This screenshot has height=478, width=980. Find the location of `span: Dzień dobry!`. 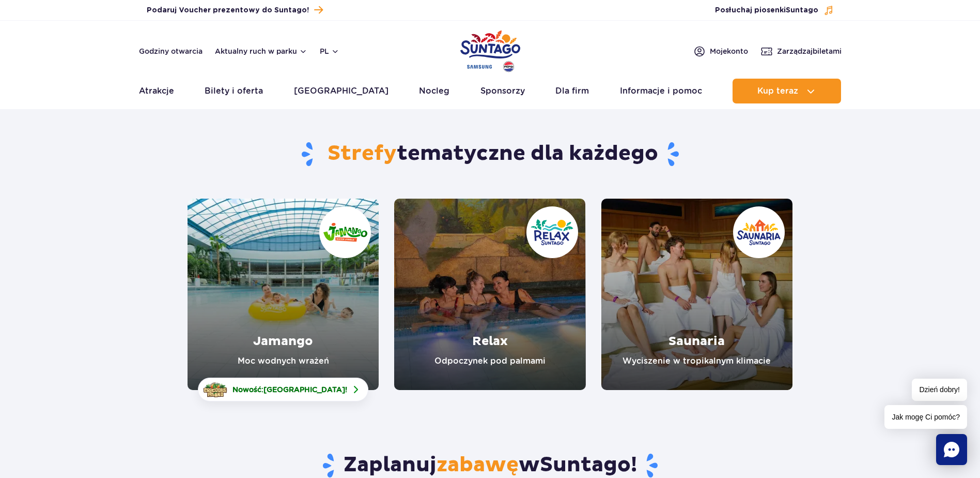

span: Dzień dobry! is located at coordinates (940, 389).